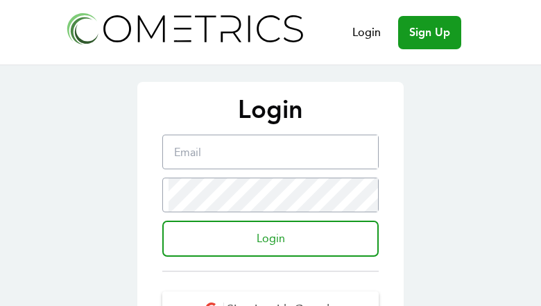 The height and width of the screenshot is (306, 541). Describe the element at coordinates (185, 28) in the screenshot. I see `img: Cometrics logo` at that location.